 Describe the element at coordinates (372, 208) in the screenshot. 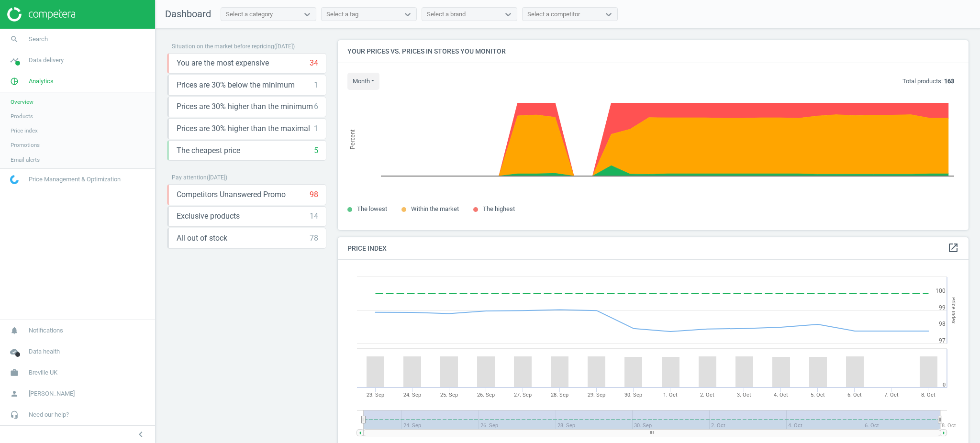

I see `span: The lowest` at that location.